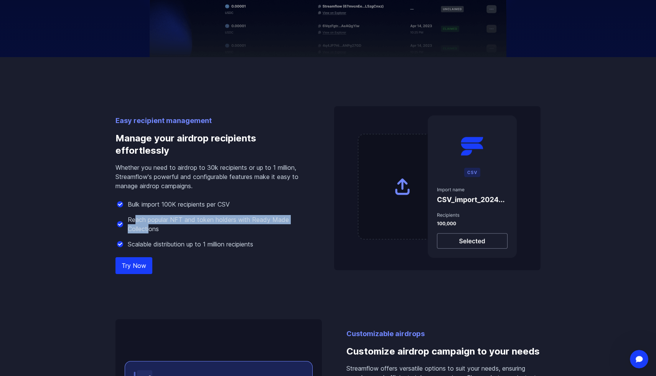 Image resolution: width=656 pixels, height=376 pixels. I want to click on a: Try Now, so click(134, 266).